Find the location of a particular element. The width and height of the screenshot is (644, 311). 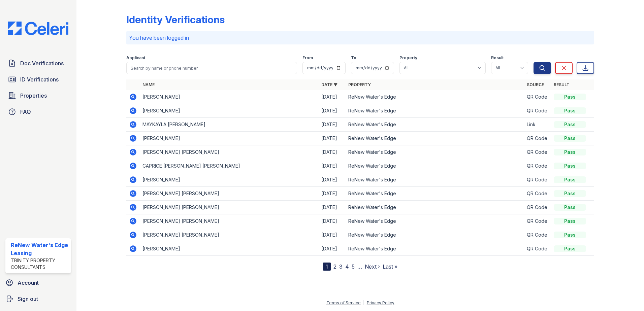

a: Date ▼ is located at coordinates (330, 85).